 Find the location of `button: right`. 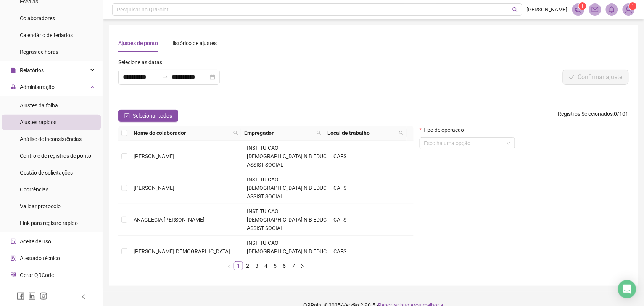

button: right is located at coordinates (303, 266).